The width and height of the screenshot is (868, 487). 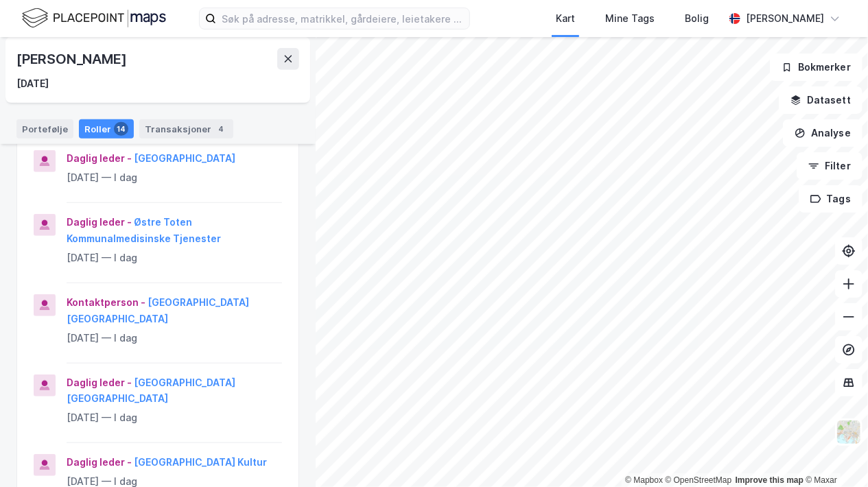 I want to click on div: Mine Tags, so click(x=630, y=19).